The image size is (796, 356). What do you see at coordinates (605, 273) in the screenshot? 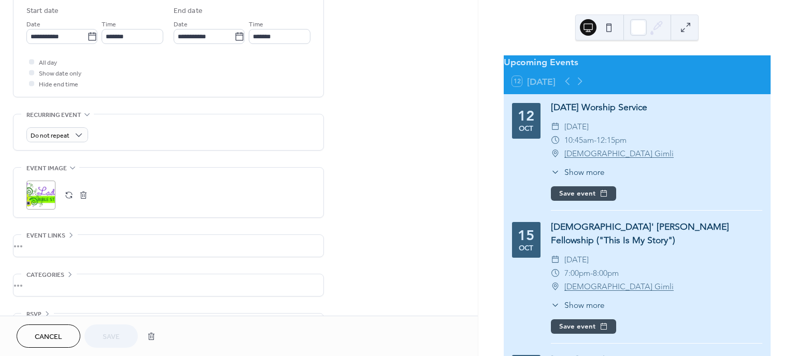
I see `span: 8:00pm` at bounding box center [605, 273].